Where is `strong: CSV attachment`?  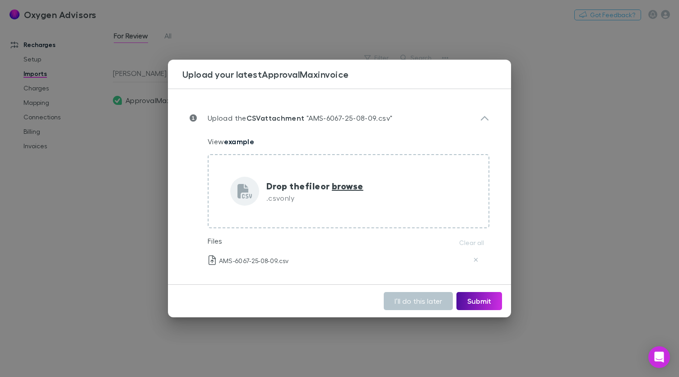
strong: CSV attachment is located at coordinates (275, 118).